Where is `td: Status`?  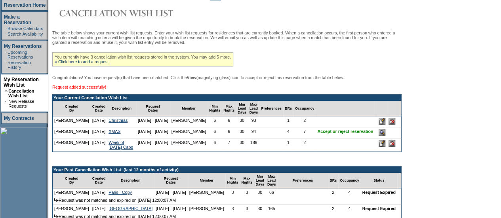
td: Status is located at coordinates (379, 181).